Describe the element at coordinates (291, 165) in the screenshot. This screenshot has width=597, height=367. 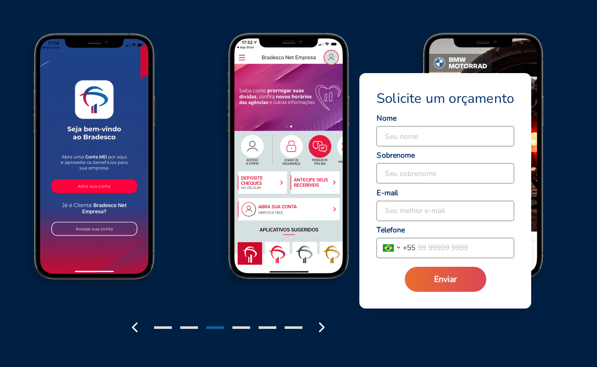
I see `img: Bradesco Screen 2` at that location.